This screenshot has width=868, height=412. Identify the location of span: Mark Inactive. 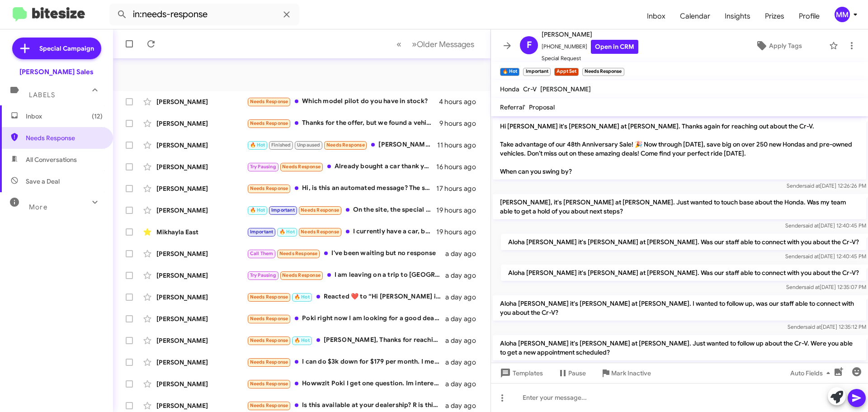
(631, 373).